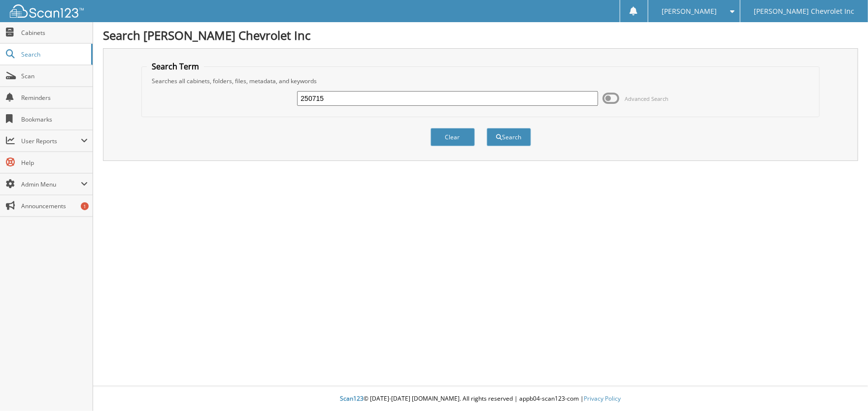 The image size is (868, 411). What do you see at coordinates (481, 81) in the screenshot?
I see `div: Searches all cabinets, folders, files, metadata, and keywords` at bounding box center [481, 81].